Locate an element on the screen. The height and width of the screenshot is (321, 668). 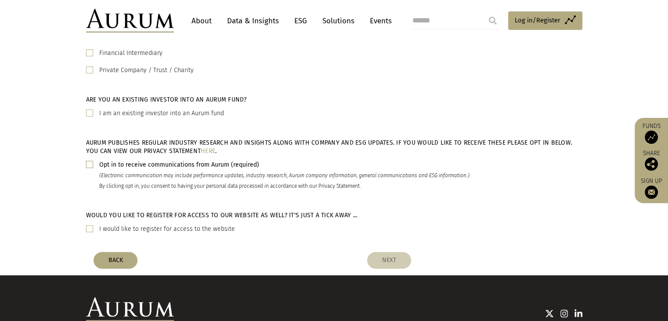
img: Aurum Logo is located at coordinates (130, 309).